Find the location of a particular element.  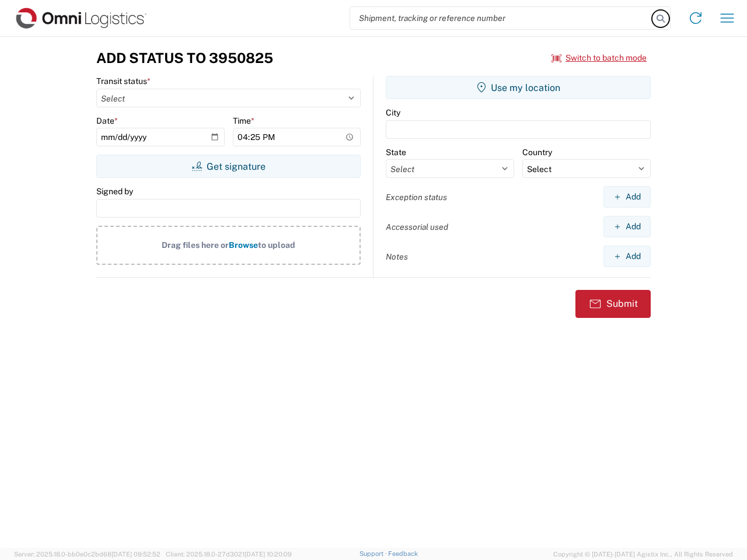

button: Submit is located at coordinates (613, 304).